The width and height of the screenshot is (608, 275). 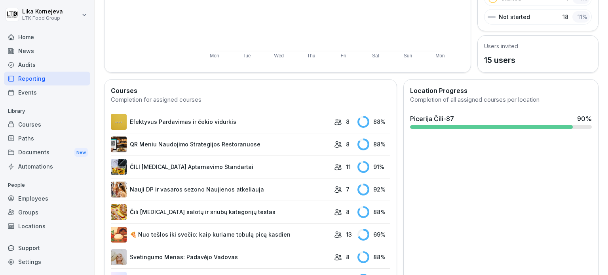 What do you see at coordinates (119, 144) in the screenshot?
I see `img: zldzehtp7ktap1mwmoqmhhoz.png` at bounding box center [119, 144].